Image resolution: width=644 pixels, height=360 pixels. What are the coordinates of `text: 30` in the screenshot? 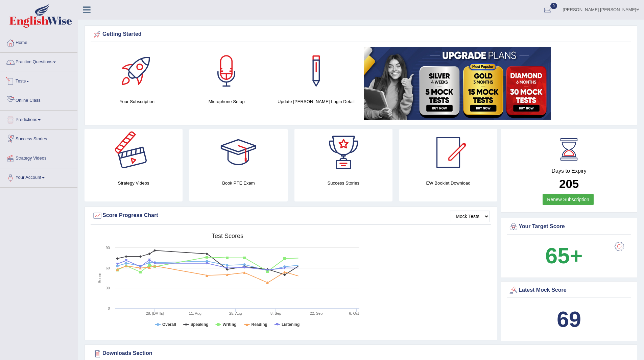 It's located at (107, 288).